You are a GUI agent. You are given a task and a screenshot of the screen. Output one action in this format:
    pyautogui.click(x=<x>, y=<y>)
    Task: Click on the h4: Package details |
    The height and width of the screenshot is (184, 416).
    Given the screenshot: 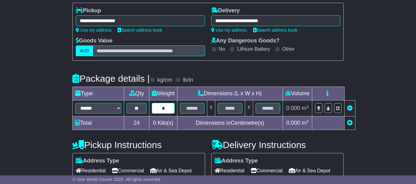 What is the action you would take?
    pyautogui.click(x=111, y=78)
    